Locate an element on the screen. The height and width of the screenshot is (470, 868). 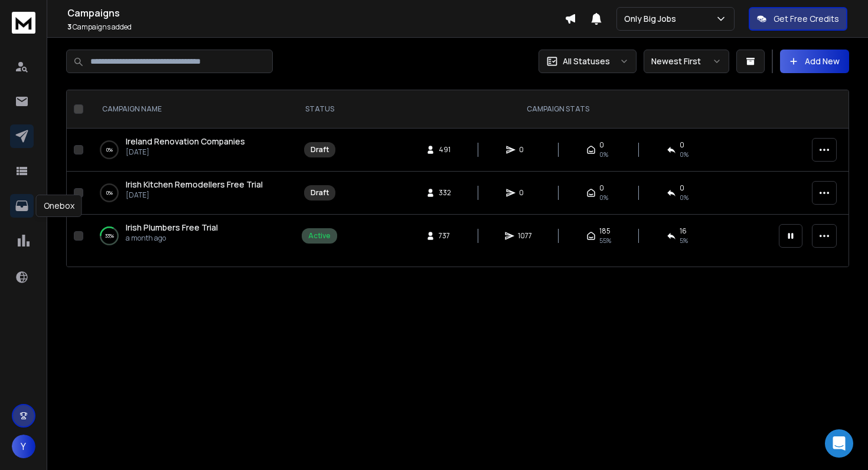
p: Only Big Jobs is located at coordinates (652, 19).